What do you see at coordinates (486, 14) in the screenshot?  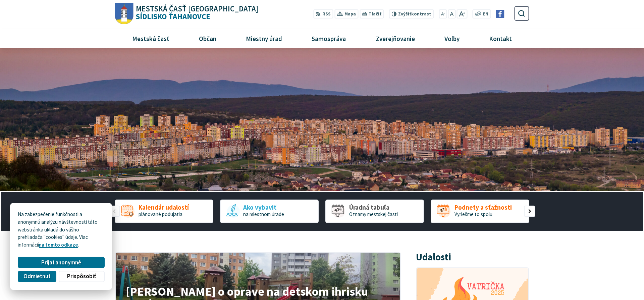 I see `span: EN` at bounding box center [486, 14].